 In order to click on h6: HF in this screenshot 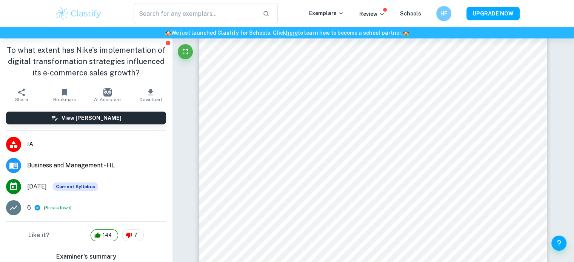, I will do `click(443, 14)`.